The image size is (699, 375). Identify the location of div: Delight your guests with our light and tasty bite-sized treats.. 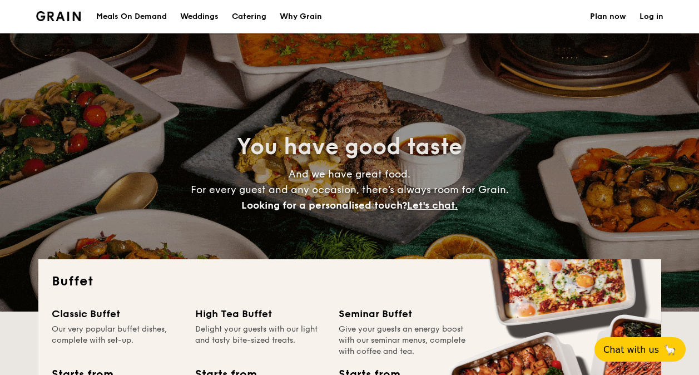
(260, 340).